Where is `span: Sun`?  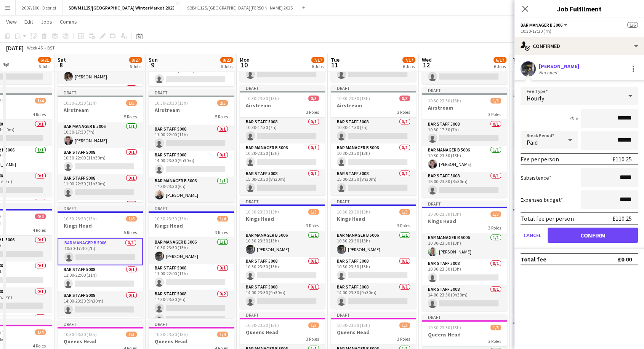
span: Sun is located at coordinates (153, 60).